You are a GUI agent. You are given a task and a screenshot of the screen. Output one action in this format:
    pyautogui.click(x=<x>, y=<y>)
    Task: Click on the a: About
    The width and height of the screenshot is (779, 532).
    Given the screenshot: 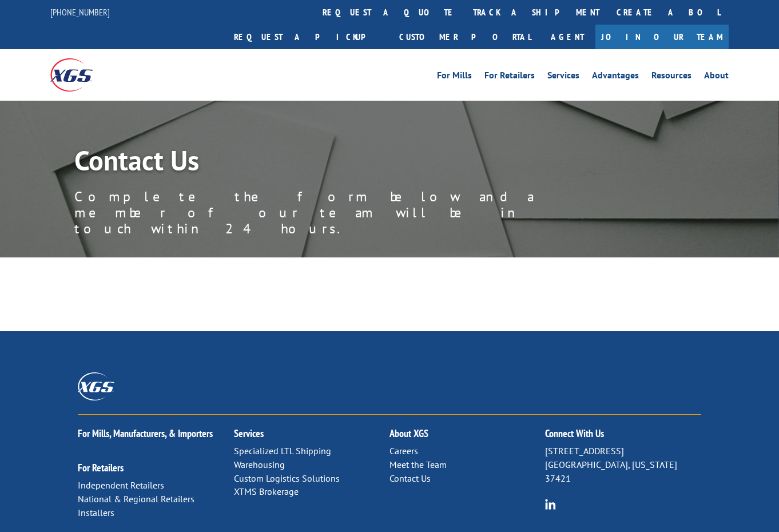 What is the action you would take?
    pyautogui.click(x=717, y=77)
    